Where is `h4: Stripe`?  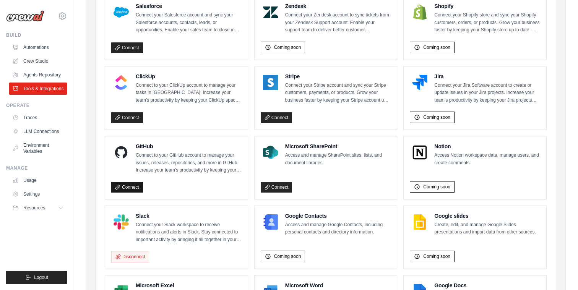 h4: Stripe is located at coordinates (338, 76).